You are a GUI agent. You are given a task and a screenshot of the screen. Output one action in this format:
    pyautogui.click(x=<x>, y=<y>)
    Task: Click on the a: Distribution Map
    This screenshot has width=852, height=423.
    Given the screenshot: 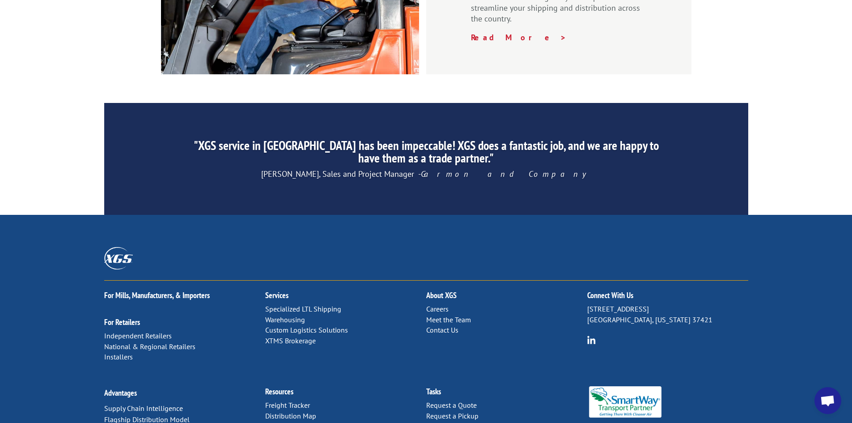 What is the action you would take?
    pyautogui.click(x=291, y=415)
    